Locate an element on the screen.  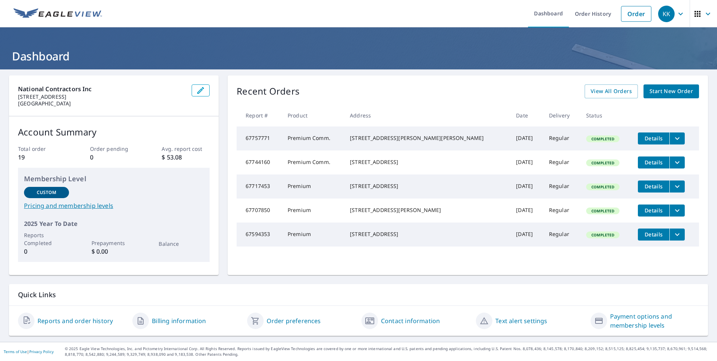
button: filesDropdownBtn-67717453 is located at coordinates (676, 186).